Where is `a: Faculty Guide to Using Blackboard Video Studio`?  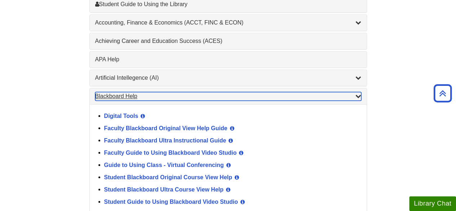
a: Faculty Guide to Using Blackboard Video Studio is located at coordinates (170, 152).